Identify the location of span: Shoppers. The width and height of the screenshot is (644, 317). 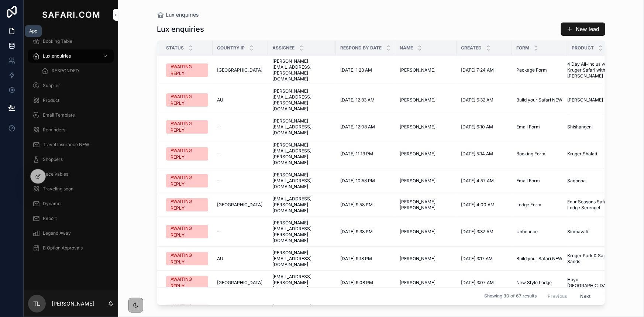
(53, 160).